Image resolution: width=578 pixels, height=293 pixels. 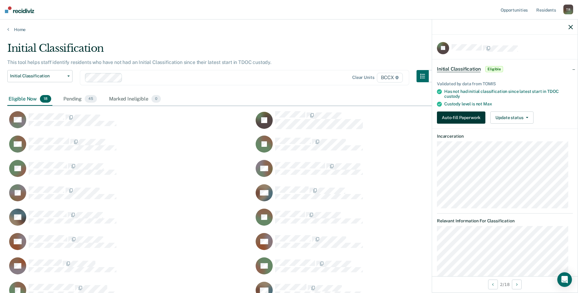 I want to click on div: CaseloadOpportunityCell-00576266, so click(x=377, y=221).